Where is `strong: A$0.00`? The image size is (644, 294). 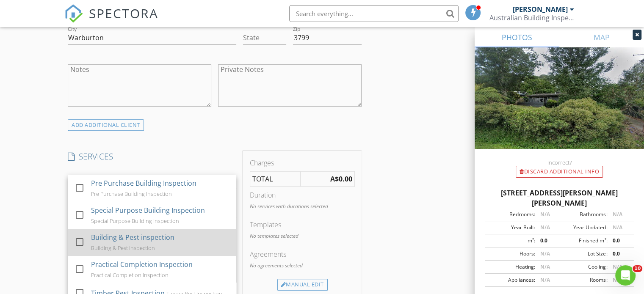 strong: A$0.00 is located at coordinates (341, 179).